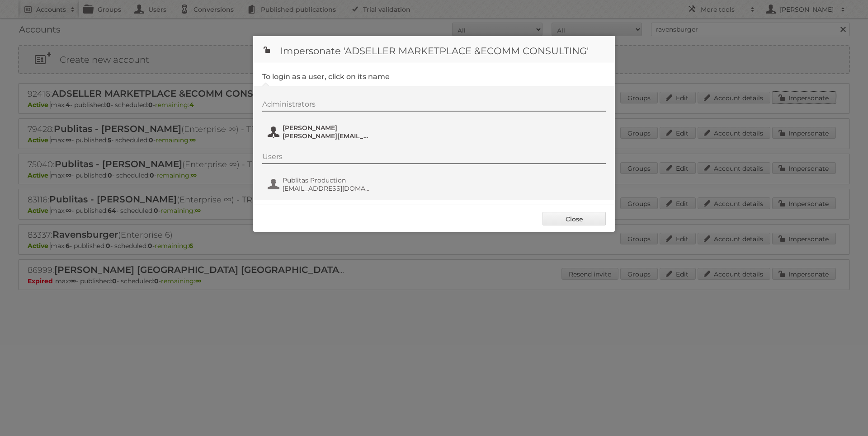  I want to click on a: Close, so click(574, 219).